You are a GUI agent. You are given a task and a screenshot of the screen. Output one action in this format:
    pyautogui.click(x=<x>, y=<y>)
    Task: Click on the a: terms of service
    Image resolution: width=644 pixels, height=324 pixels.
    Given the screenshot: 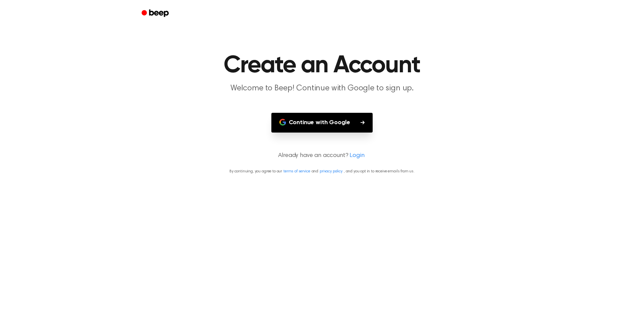 What is the action you would take?
    pyautogui.click(x=297, y=172)
    